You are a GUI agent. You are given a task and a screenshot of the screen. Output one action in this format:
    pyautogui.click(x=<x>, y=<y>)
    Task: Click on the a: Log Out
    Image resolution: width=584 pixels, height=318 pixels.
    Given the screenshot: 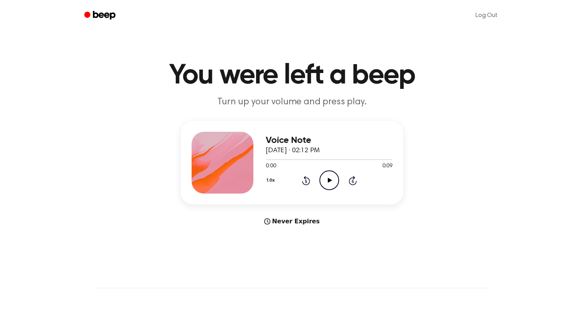 What is the action you would take?
    pyautogui.click(x=486, y=15)
    